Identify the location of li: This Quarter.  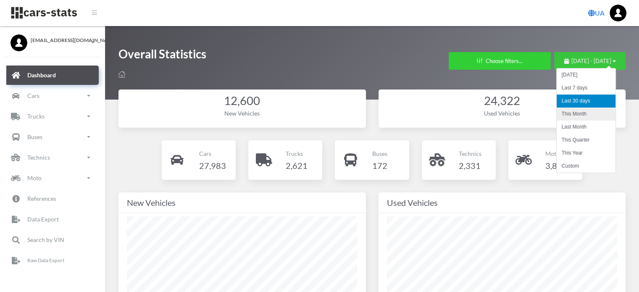
(586, 140).